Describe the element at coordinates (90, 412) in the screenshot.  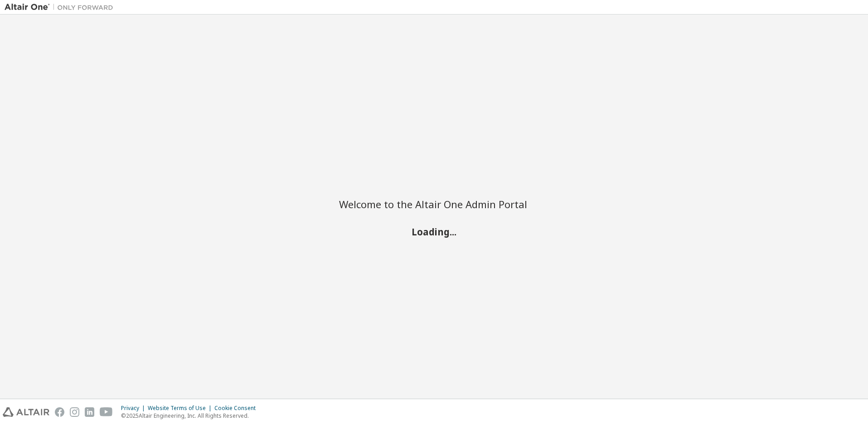
I see `img: linkedin.svg` at that location.